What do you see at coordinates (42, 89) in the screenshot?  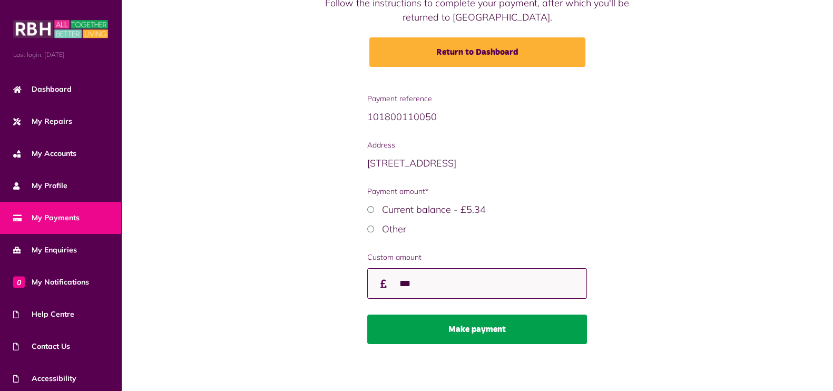 I see `span: Dashboard` at bounding box center [42, 89].